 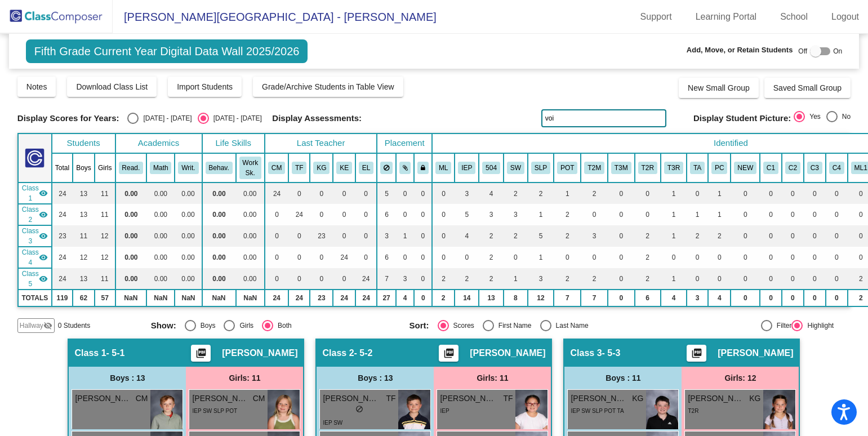 I want to click on mat-icon: picture_as_pdf, so click(x=201, y=356).